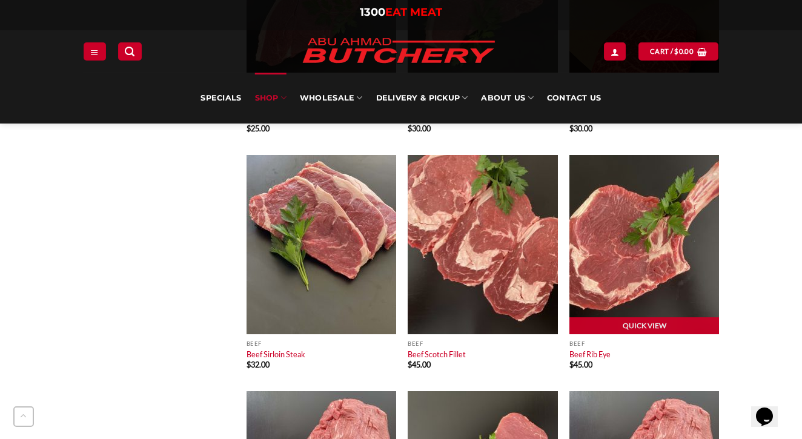  Describe the element at coordinates (414, 12) in the screenshot. I see `span: EAT MEAT` at that location.